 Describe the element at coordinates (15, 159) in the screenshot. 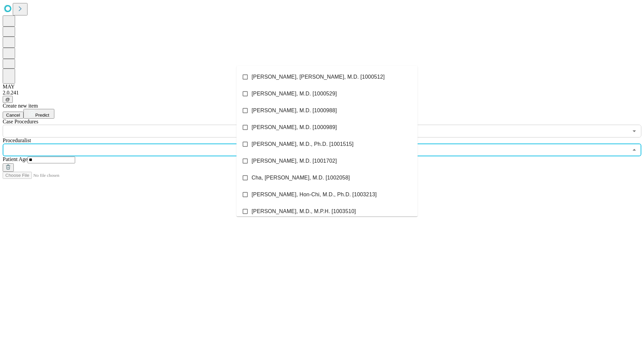

I see `span: Patient Age` at that location.